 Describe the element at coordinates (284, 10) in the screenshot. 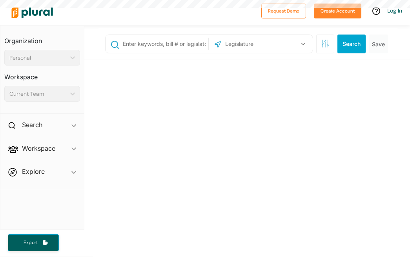

I see `a: Request Demo` at that location.